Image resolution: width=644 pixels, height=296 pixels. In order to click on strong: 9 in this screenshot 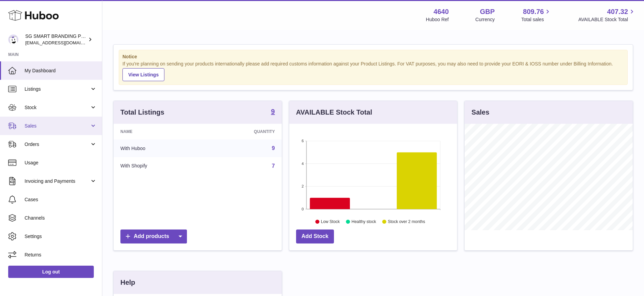, I will do `click(273, 112)`.